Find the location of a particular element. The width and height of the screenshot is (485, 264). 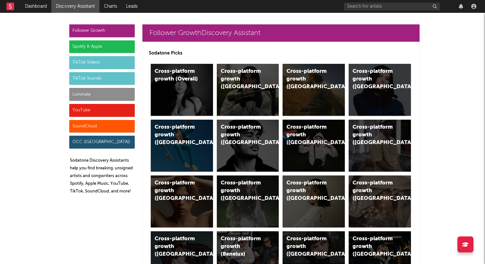

div: Spotify & Apple is located at coordinates (102, 47).